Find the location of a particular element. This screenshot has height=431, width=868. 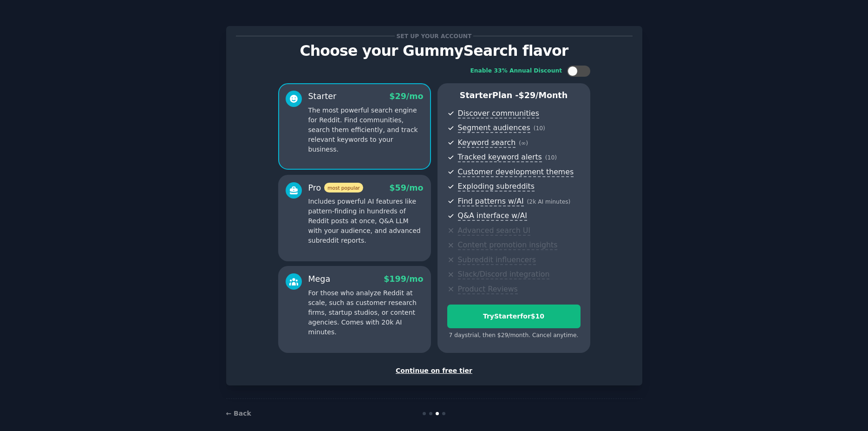

span: $ 59 /mo is located at coordinates (406, 188).